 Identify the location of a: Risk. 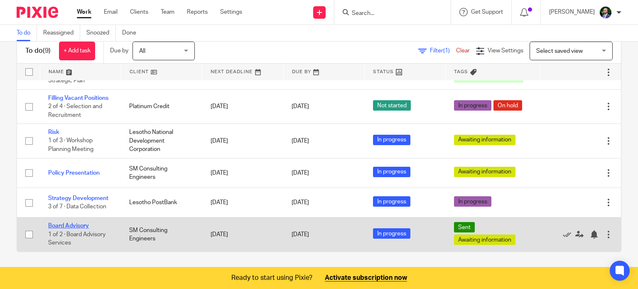
(54, 132).